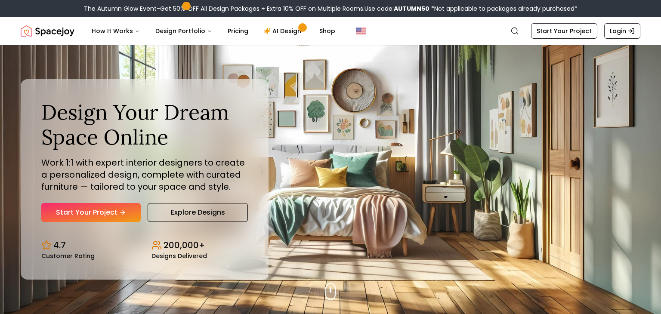 This screenshot has height=314, width=661. Describe the element at coordinates (411, 9) in the screenshot. I see `b: AUTUMN50` at that location.